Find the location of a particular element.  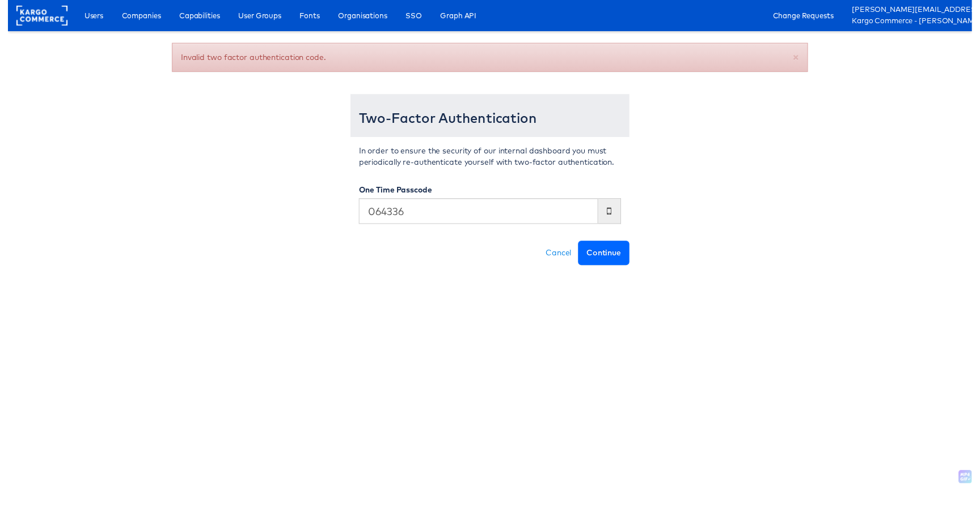

span: Companies is located at coordinates (135, 16).